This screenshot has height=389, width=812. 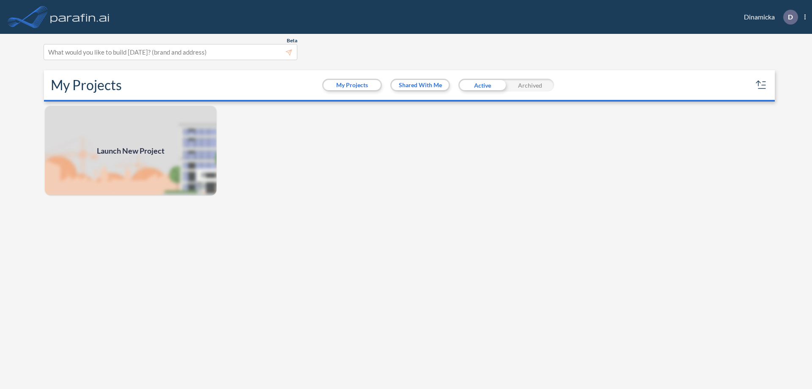 What do you see at coordinates (761, 85) in the screenshot?
I see `button: sort` at bounding box center [761, 85].